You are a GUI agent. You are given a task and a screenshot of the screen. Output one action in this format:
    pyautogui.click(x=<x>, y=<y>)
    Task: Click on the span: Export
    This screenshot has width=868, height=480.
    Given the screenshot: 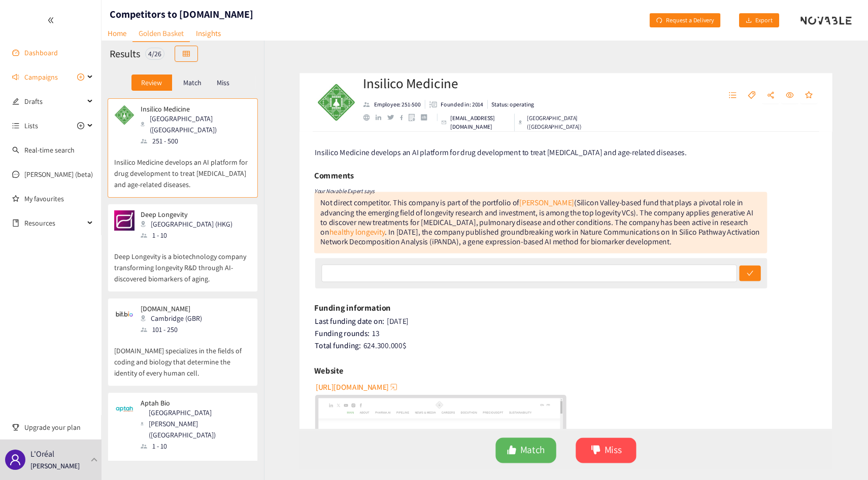 What is the action you would take?
    pyautogui.click(x=764, y=20)
    